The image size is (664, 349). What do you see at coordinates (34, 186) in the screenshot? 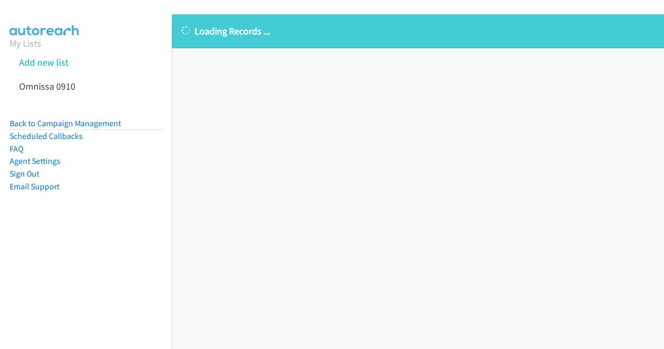
I see `a: Email Support` at bounding box center [34, 186].